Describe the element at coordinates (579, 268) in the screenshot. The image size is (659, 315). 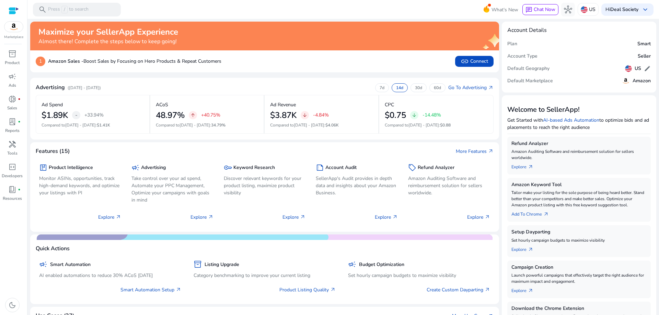
I see `h5: Campaign Creation` at that location.